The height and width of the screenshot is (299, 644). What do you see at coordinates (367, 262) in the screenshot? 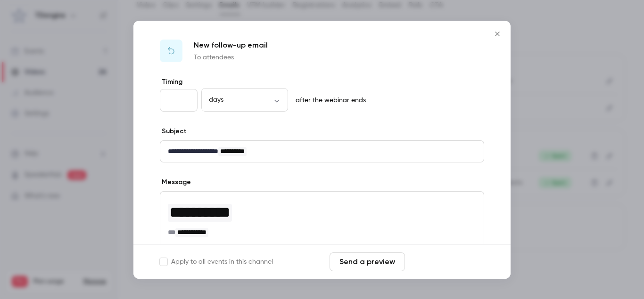
I see `button: Send a preview` at bounding box center [367, 262].